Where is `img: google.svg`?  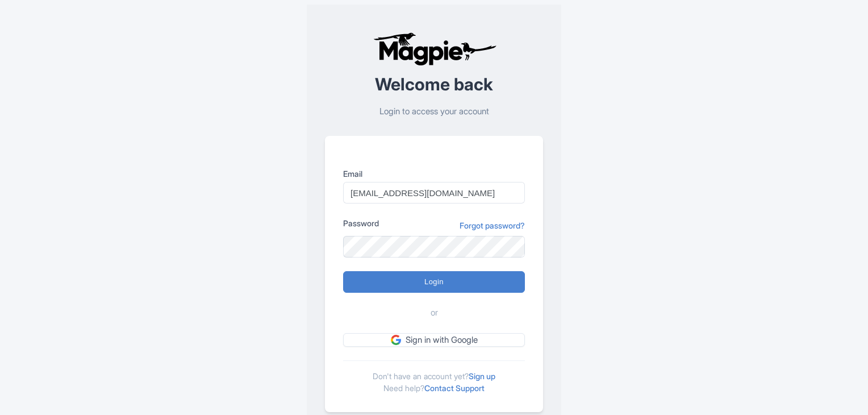
img: google.svg is located at coordinates (396, 340).